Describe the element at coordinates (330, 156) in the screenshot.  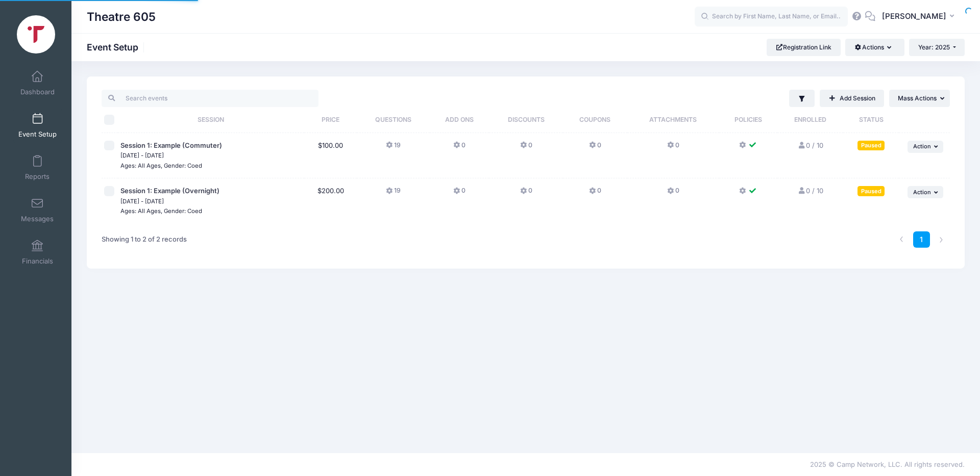
I see `td: $100.00` at that location.